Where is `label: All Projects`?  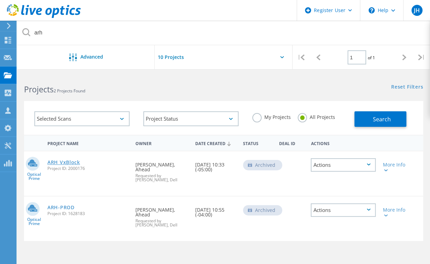 label: All Projects is located at coordinates (317, 116).